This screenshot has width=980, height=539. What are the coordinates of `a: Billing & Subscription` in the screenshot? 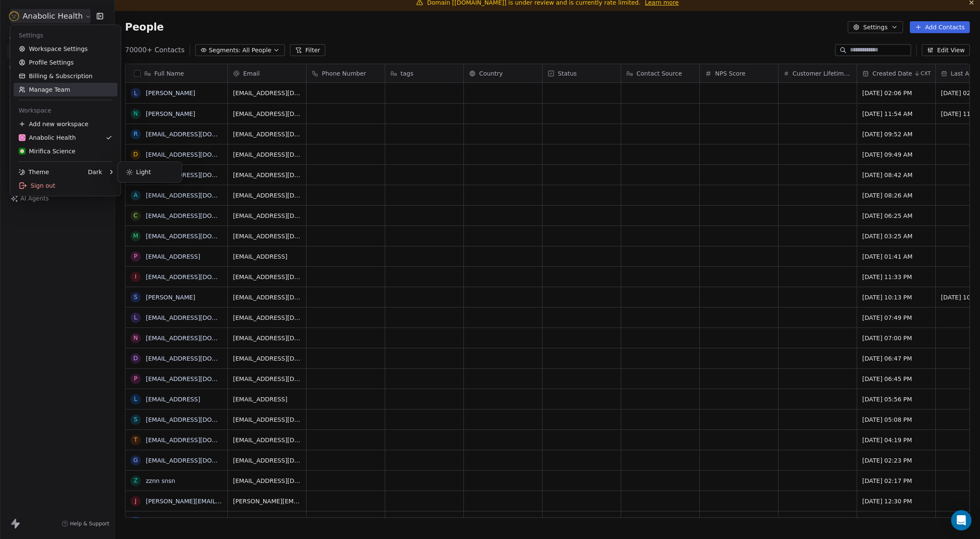 It's located at (66, 76).